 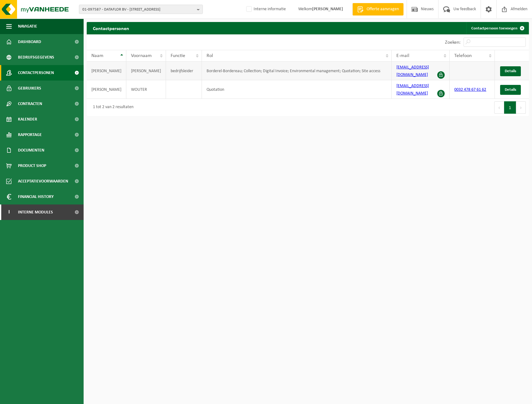 I want to click on span: Contactpersonen, so click(x=36, y=73).